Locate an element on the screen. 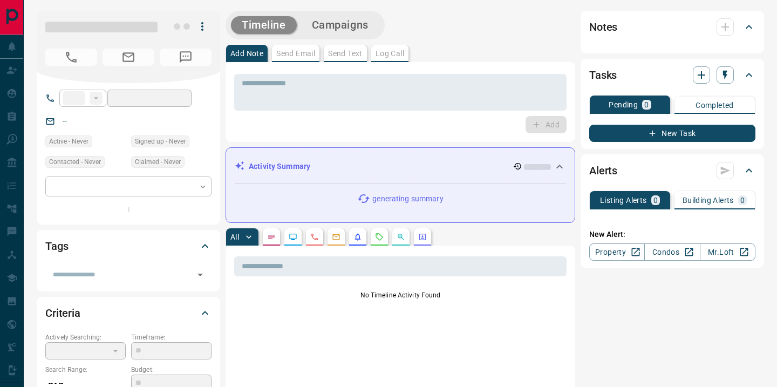 The image size is (777, 387). a: Condos is located at coordinates (672, 252).